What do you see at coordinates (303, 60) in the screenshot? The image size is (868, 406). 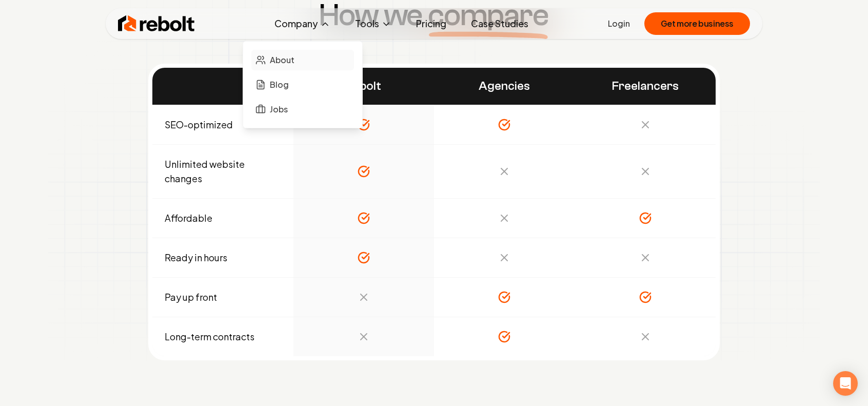 I see `a: About` at bounding box center [303, 60].